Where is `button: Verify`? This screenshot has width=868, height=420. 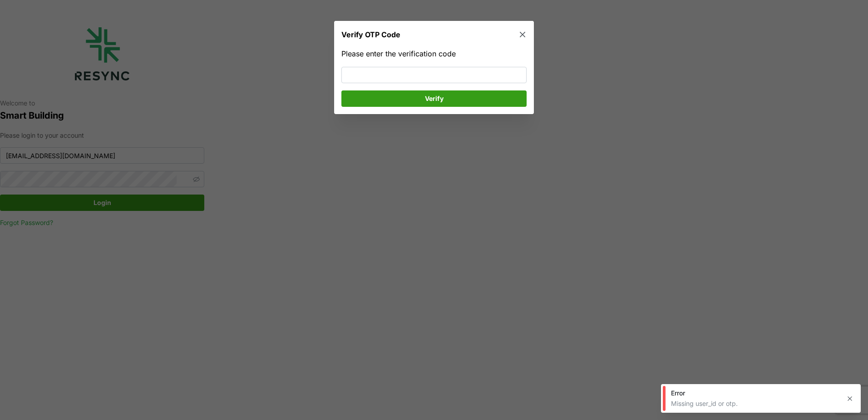 button: Verify is located at coordinates (434, 98).